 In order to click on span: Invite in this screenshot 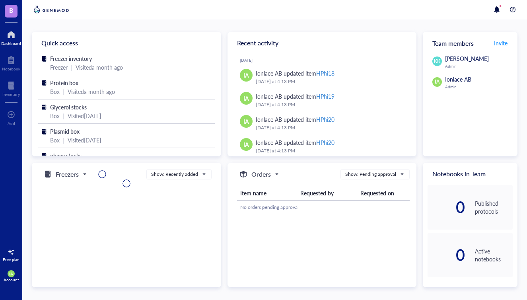, I will do `click(501, 43)`.